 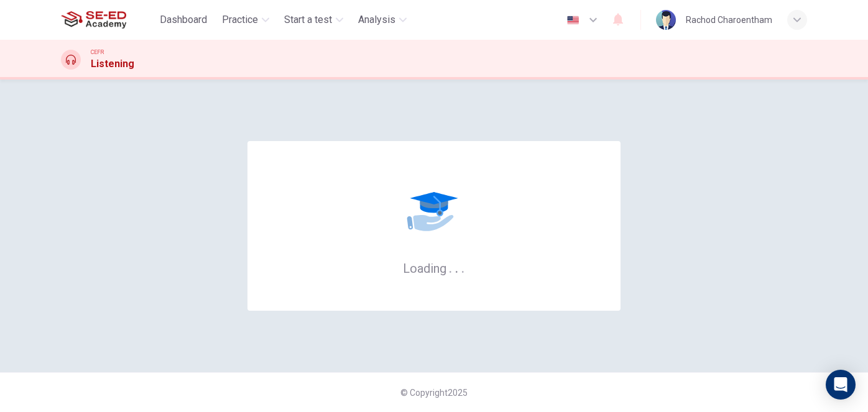 I want to click on div: Rachod Charoentham, so click(x=729, y=20).